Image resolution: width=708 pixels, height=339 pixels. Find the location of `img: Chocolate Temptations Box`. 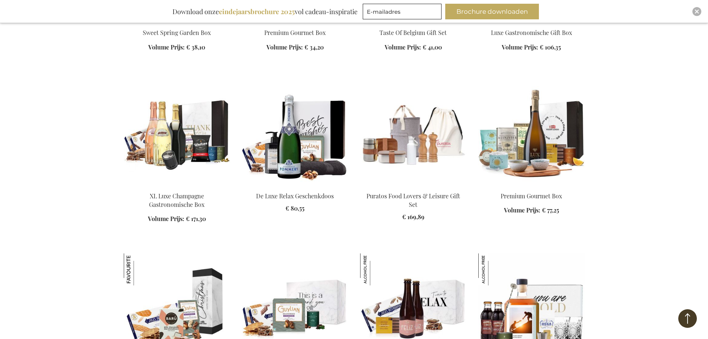

img: Chocolate Temptations Box is located at coordinates (140, 269).